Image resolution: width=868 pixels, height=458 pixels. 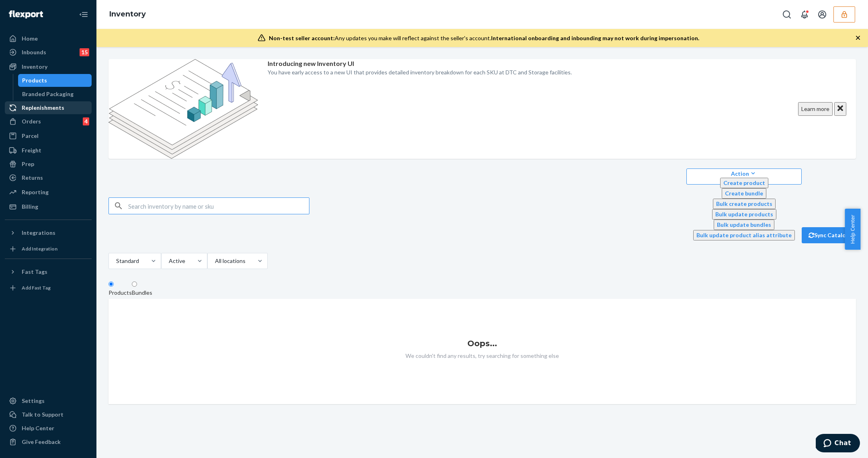 What do you see at coordinates (744, 193) in the screenshot?
I see `span: Create bundle` at bounding box center [744, 193].